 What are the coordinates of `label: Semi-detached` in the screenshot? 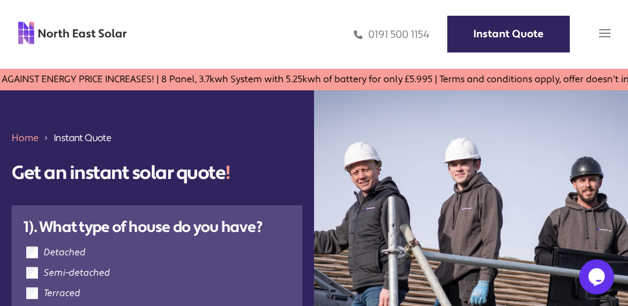 It's located at (77, 273).